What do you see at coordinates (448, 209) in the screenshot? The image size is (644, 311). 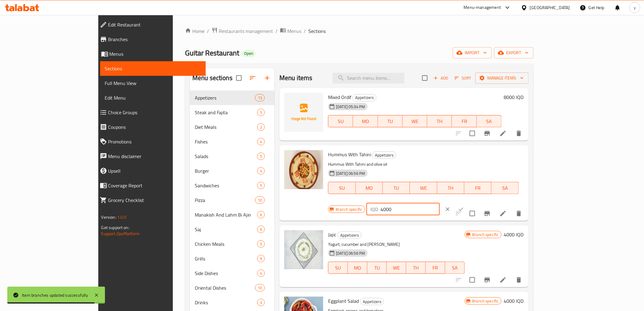 I see `button: clear` at bounding box center [448, 209].